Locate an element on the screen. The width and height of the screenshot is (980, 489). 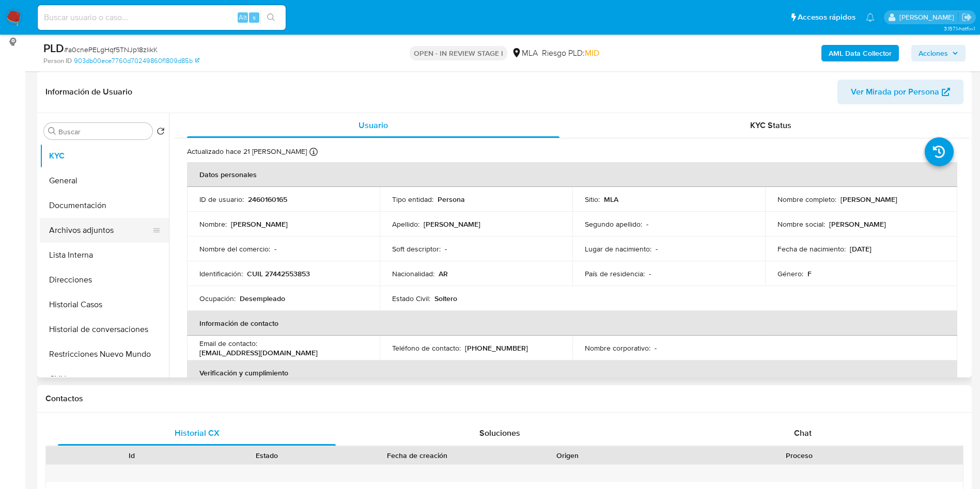
button: Acciones is located at coordinates (938, 53).